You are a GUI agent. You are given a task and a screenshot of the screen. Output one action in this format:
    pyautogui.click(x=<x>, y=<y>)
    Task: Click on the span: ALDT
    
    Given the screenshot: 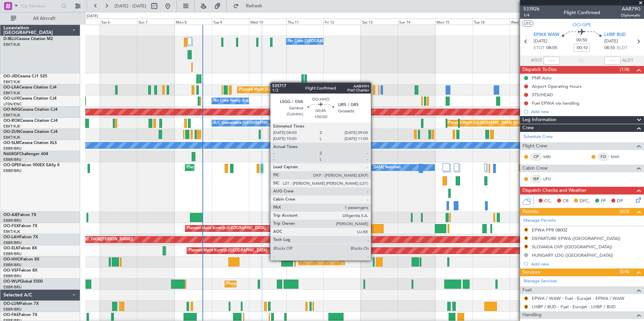 What is the action you would take?
    pyautogui.click(x=628, y=60)
    